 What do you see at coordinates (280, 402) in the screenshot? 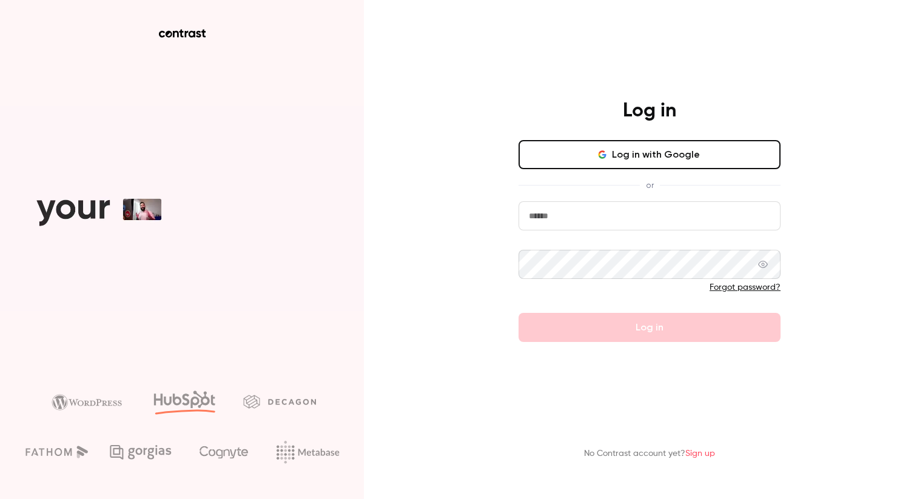
I see `img: decagon` at bounding box center [280, 402].